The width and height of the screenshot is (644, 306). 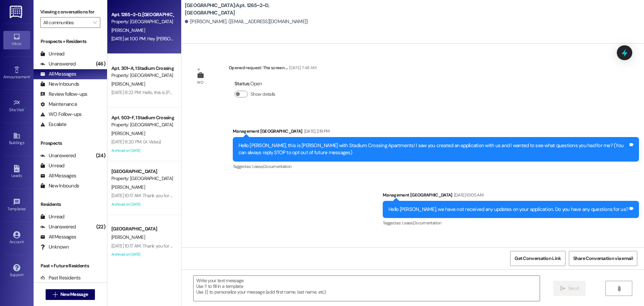 I want to click on div: (24), so click(x=101, y=155).